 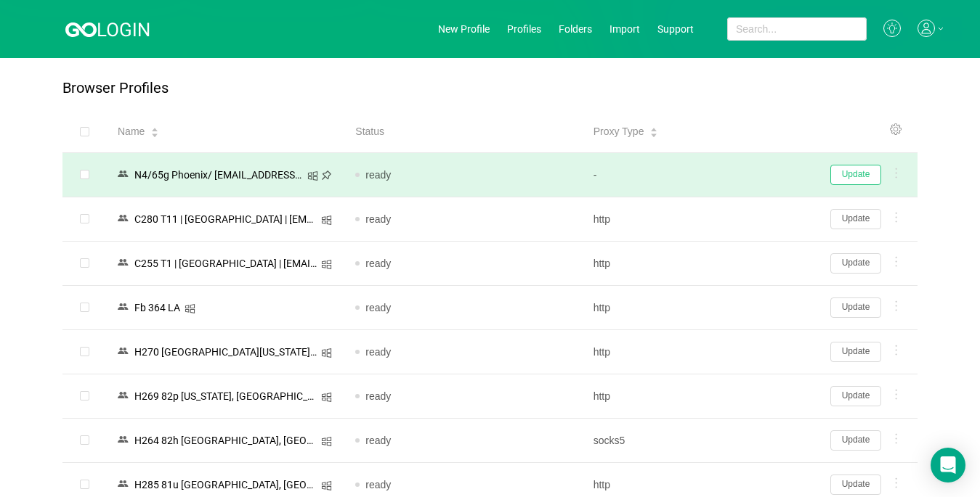 I want to click on i: icon: pushpin, so click(x=326, y=175).